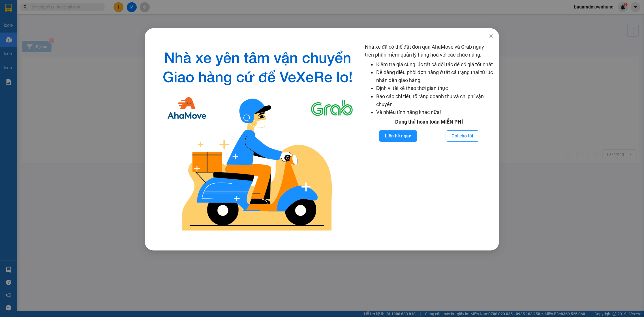  What do you see at coordinates (258, 140) in the screenshot?
I see `img: logo` at bounding box center [258, 140].